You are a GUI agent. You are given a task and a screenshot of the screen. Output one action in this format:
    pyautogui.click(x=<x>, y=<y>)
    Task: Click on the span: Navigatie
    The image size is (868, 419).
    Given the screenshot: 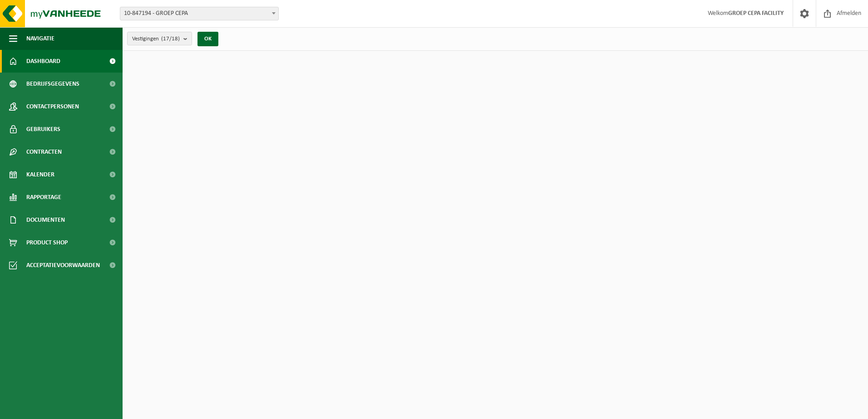 What is the action you would take?
    pyautogui.click(x=40, y=38)
    